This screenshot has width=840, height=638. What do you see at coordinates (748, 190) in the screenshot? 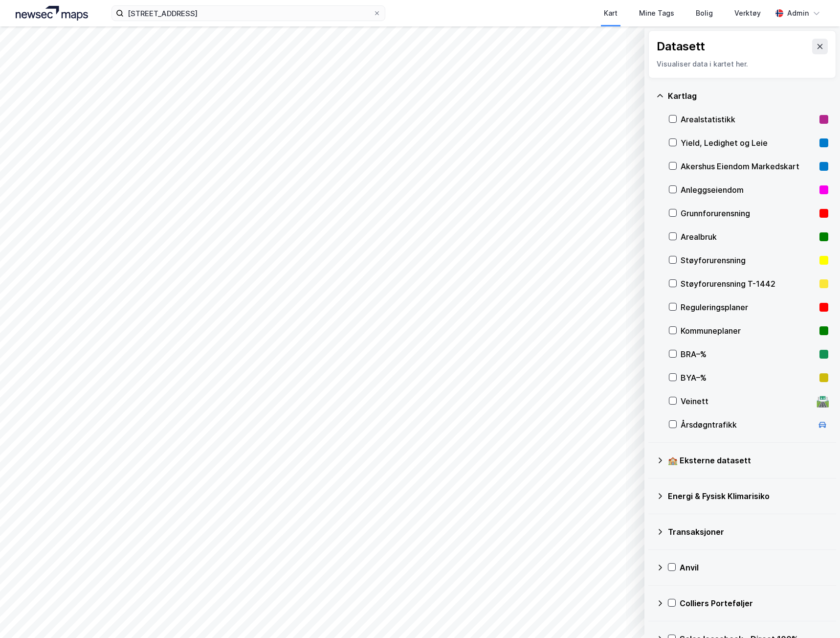
I see `div: Anleggseiendom` at bounding box center [748, 190].